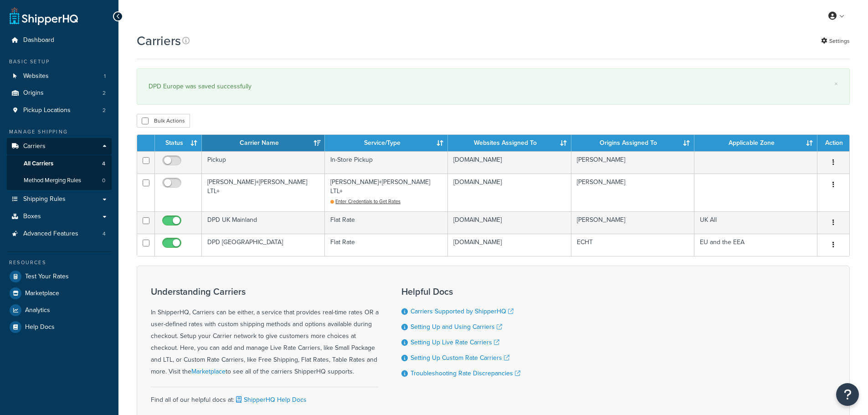  I want to click on a: Pickup Locations 2, so click(59, 110).